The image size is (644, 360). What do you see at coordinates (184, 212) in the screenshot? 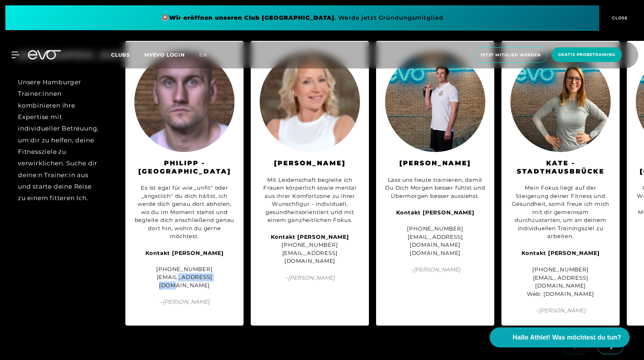
I see `div: Es ist egal für wie „unfit" oder „ängstlich" du dich hältst, ich werde dich genau dort abholen, w...` at bounding box center [184, 212].